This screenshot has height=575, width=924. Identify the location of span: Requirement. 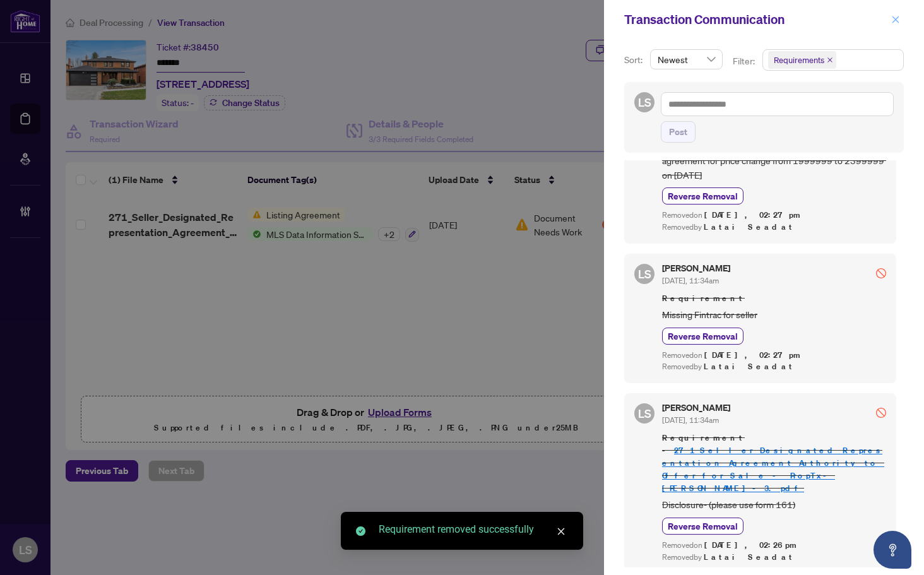
(774, 299).